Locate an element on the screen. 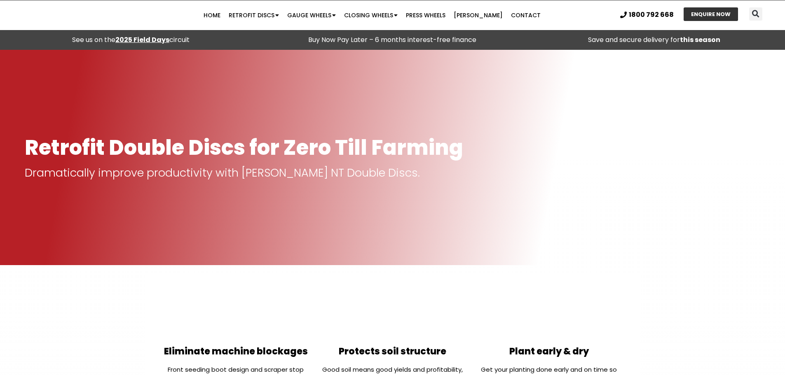 The image size is (785, 375). a: 2025 Field Days is located at coordinates (142, 40).